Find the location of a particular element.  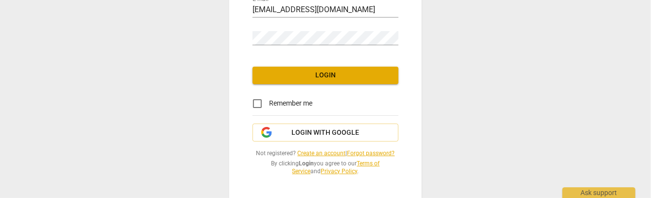

span: By clicking you agree to our and . is located at coordinates (326, 167).